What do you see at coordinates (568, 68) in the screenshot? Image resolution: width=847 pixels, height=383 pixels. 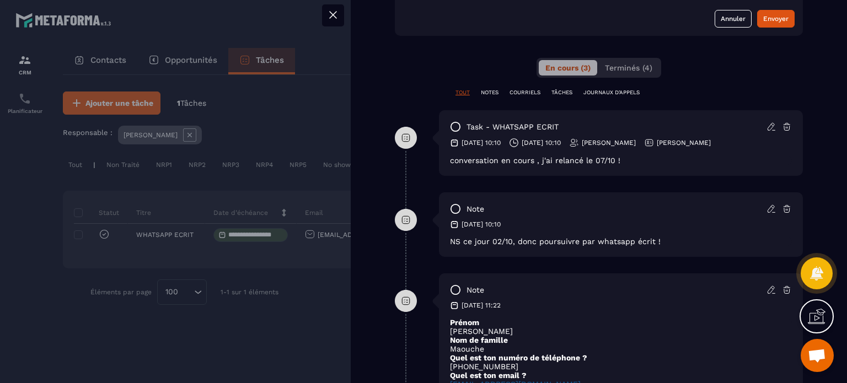 I see `button: En cours (3)` at bounding box center [568, 68].